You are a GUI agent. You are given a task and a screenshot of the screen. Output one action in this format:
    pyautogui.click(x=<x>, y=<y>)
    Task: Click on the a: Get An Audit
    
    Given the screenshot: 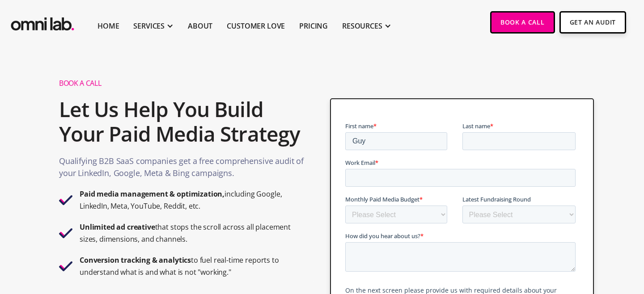 What is the action you would take?
    pyautogui.click(x=593, y=22)
    